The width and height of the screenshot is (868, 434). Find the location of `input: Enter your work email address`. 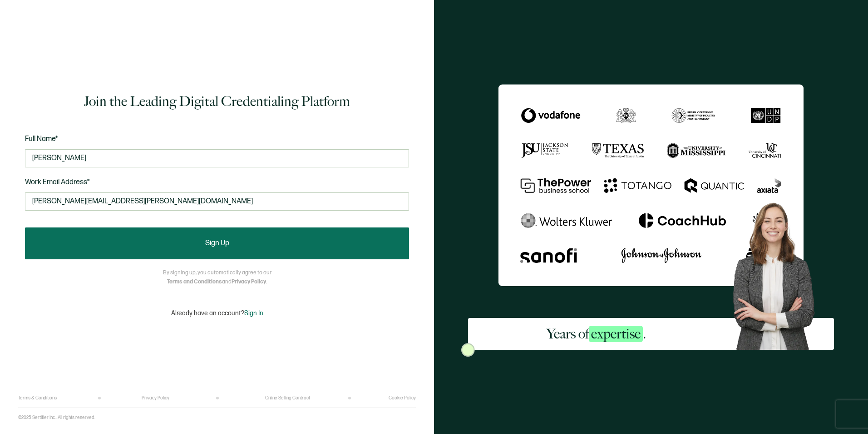

input: Enter your work email address is located at coordinates (217, 202).